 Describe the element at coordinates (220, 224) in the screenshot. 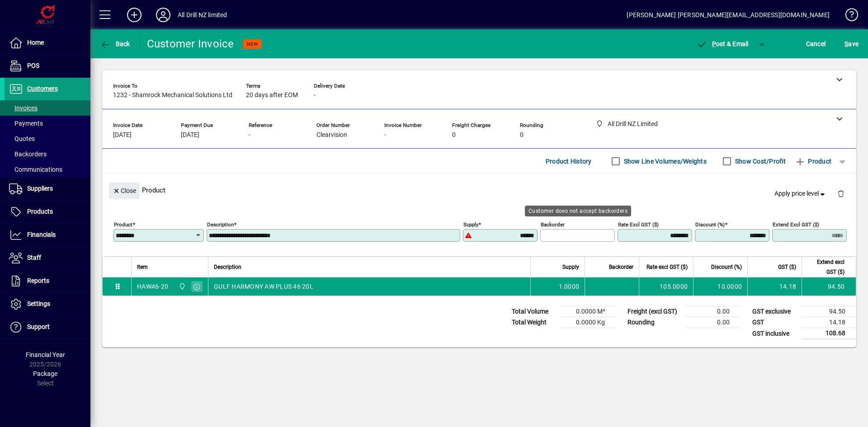

I see `mat-label: Description` at that location.